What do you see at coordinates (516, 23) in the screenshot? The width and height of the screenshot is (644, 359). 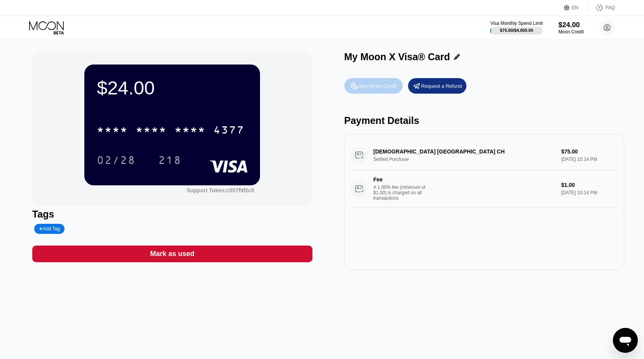 I see `div: Visa Monthly Spend Limit` at bounding box center [516, 23].